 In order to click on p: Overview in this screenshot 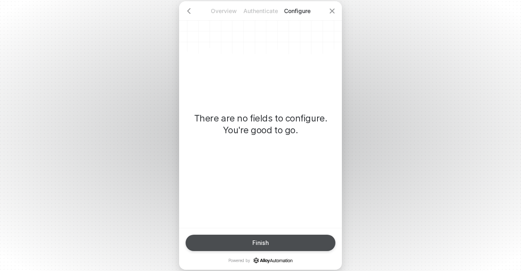, I will do `click(224, 11)`.